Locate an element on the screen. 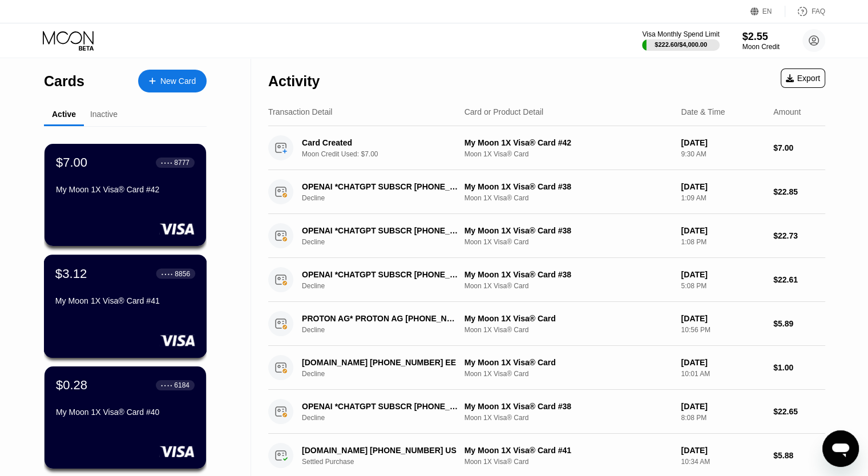  div: Moon Credit is located at coordinates (761, 47).